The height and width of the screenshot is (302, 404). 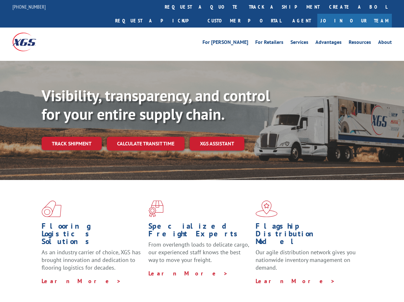 I want to click on h1: Specialized Freight Experts, so click(x=199, y=231).